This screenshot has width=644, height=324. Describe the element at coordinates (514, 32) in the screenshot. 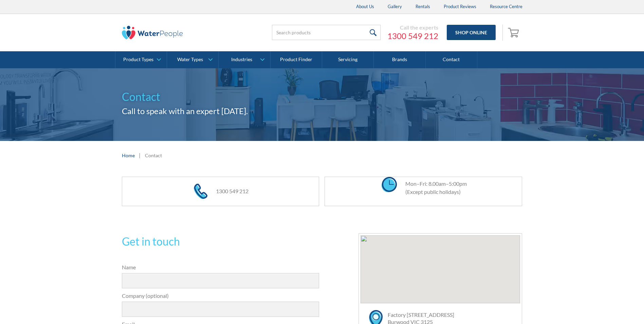

I see `img: shopping cart` at that location.